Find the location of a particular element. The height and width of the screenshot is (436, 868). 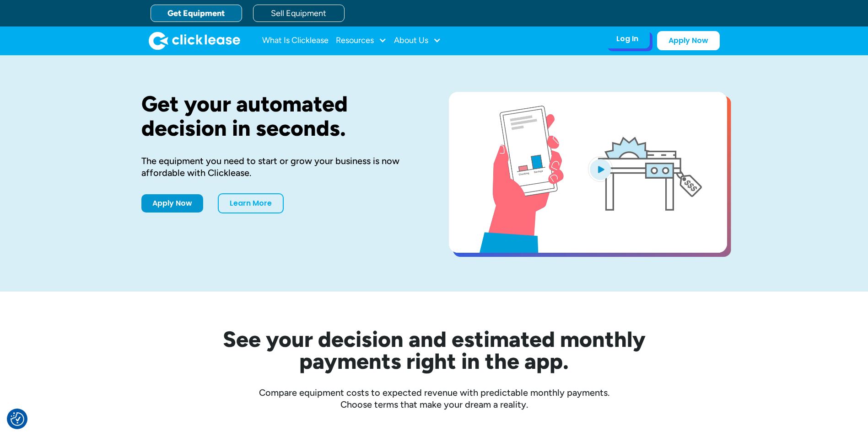

img: Blue play button logo on a light blue circular background is located at coordinates (600, 169).